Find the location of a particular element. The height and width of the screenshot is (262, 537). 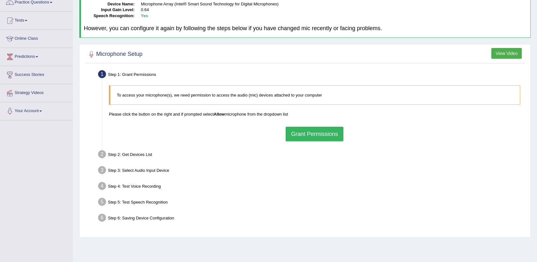

a: Tests is located at coordinates (36, 20).